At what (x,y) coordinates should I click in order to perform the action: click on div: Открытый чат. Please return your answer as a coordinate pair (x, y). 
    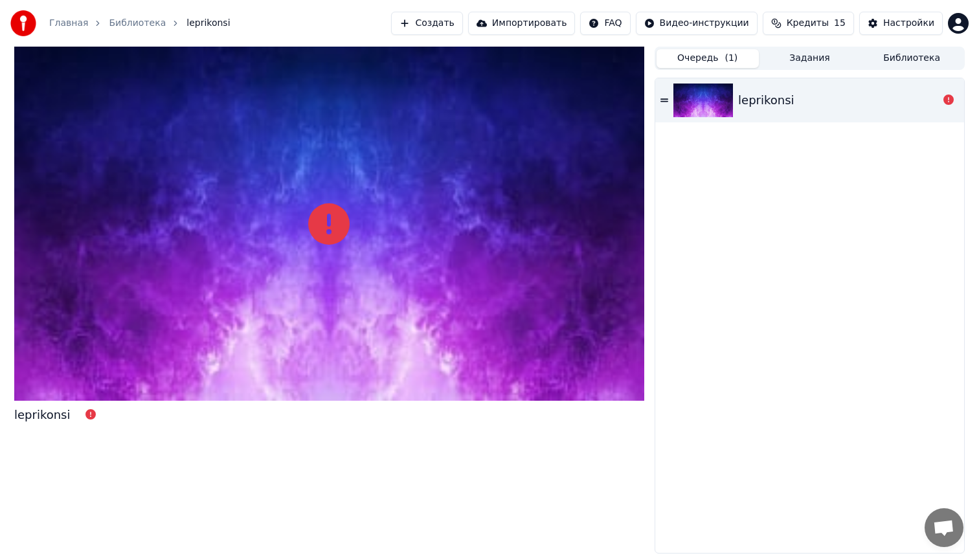
    Looking at the image, I should click on (945, 527).